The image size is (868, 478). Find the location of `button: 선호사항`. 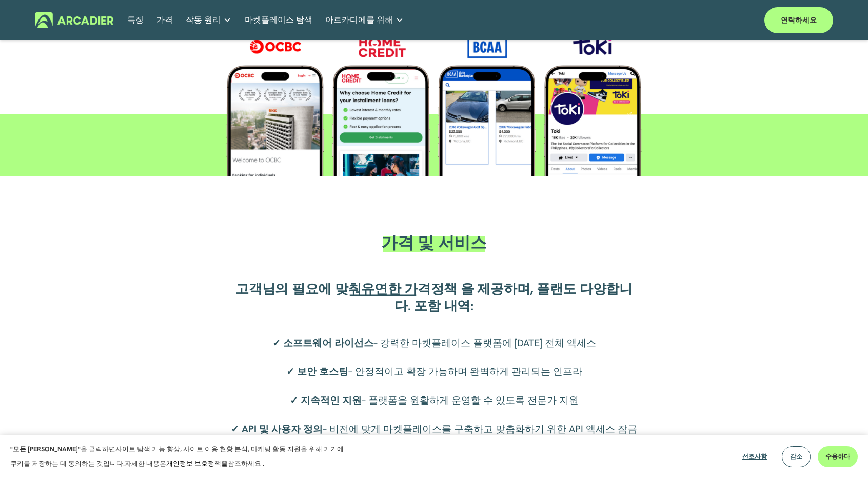

button: 선호사항 is located at coordinates (755, 456).